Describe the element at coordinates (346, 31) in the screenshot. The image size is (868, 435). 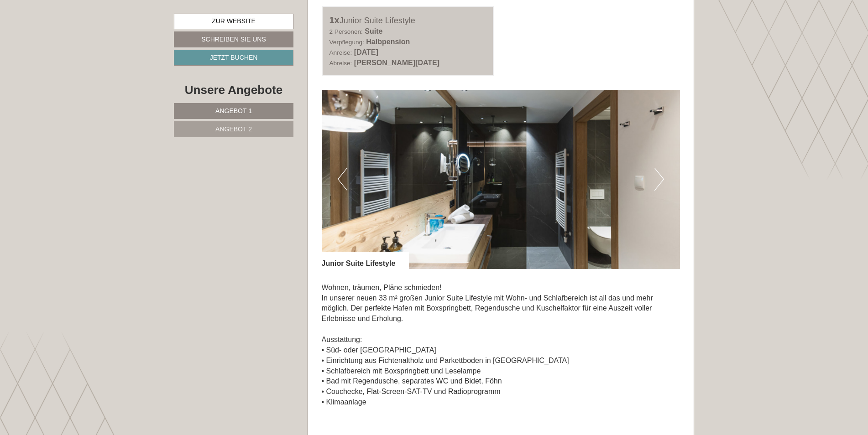
I see `small: 2 Personen:` at that location.